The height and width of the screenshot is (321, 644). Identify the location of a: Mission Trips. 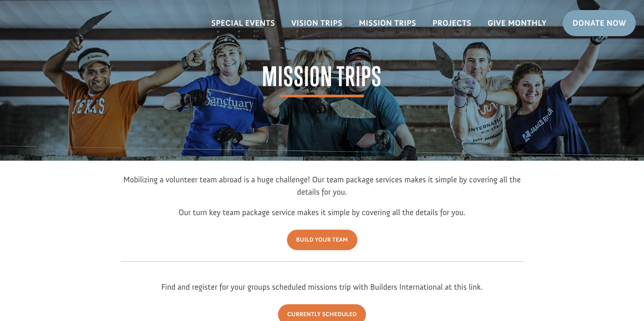
(387, 23).